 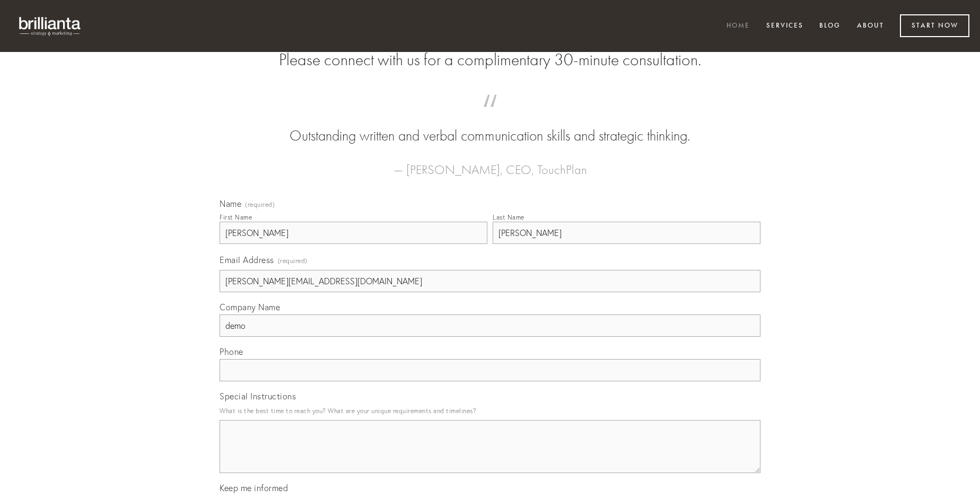 I want to click on a: About, so click(x=870, y=26).